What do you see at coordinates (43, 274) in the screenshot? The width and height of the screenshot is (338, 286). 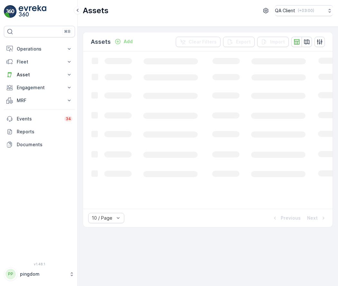 I see `p: pingdom` at bounding box center [43, 274].